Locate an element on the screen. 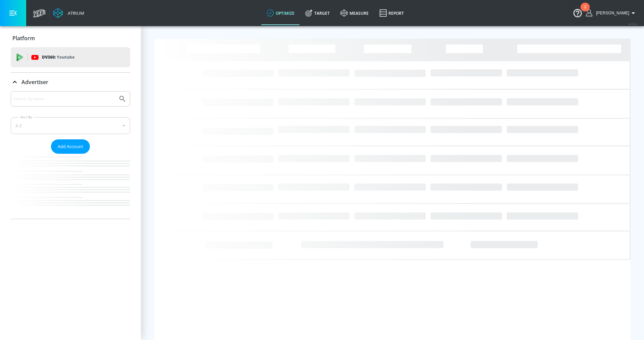  button: Add Account is located at coordinates (71, 147).